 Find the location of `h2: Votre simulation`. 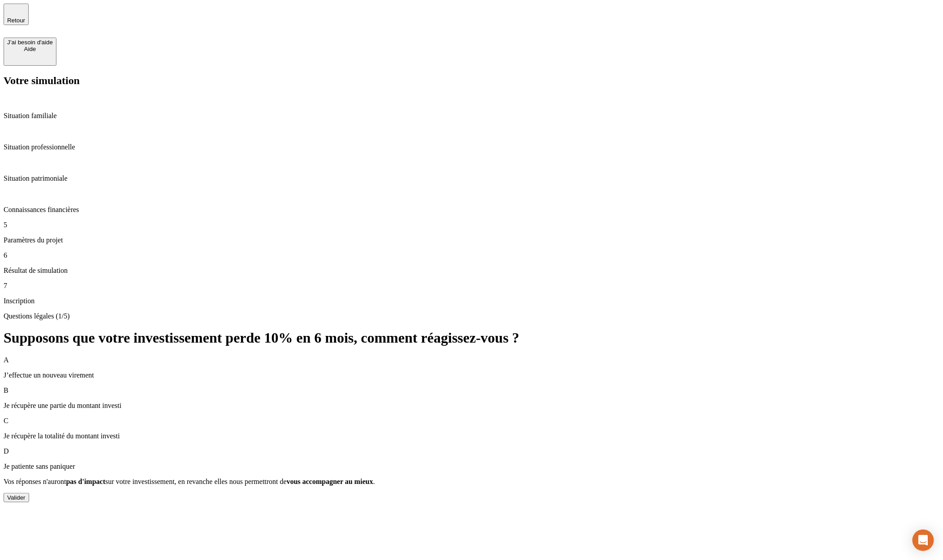

h2: Votre simulation is located at coordinates (471, 80).